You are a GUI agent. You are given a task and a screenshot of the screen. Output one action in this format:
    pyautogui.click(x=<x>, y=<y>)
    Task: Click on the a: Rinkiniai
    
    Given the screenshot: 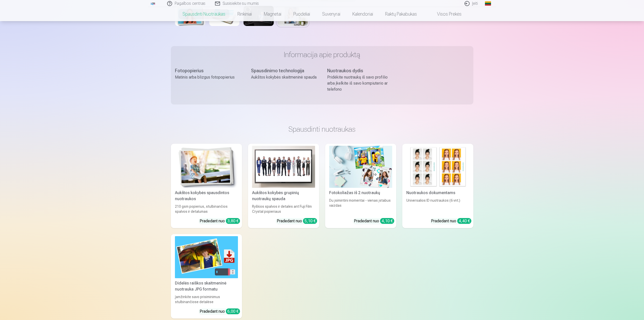 What is the action you would take?
    pyautogui.click(x=245, y=14)
    